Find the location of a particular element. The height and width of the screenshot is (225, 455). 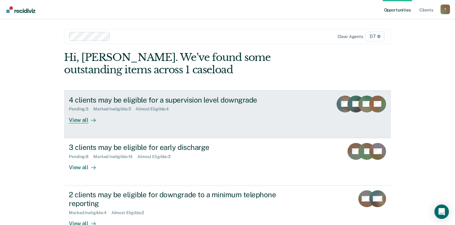

div: Open Intercom Messenger is located at coordinates (441, 212).